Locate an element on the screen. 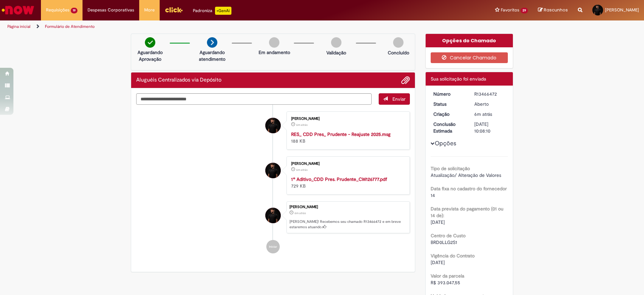 The image size is (644, 295). div: R13466472 is located at coordinates (490, 94).